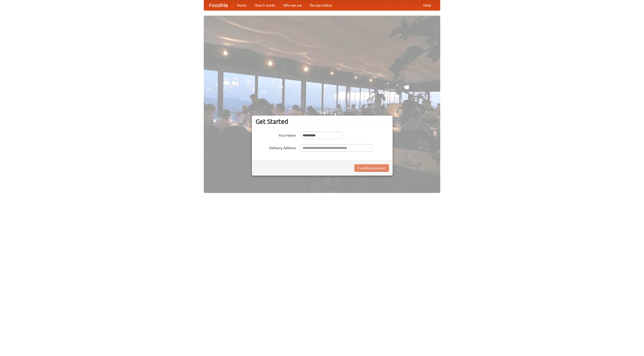 The width and height of the screenshot is (644, 356). I want to click on a: Help, so click(427, 5).